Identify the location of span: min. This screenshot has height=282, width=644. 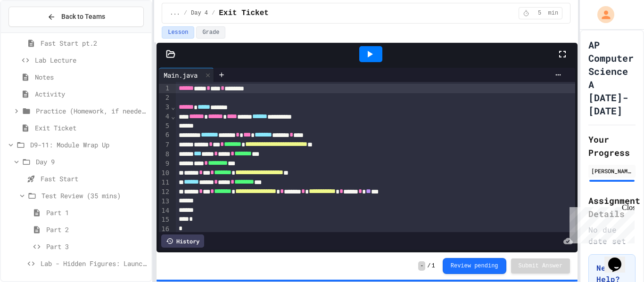
(554, 13).